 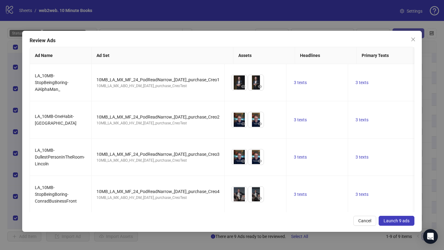 I want to click on button: Cancel, so click(x=365, y=221).